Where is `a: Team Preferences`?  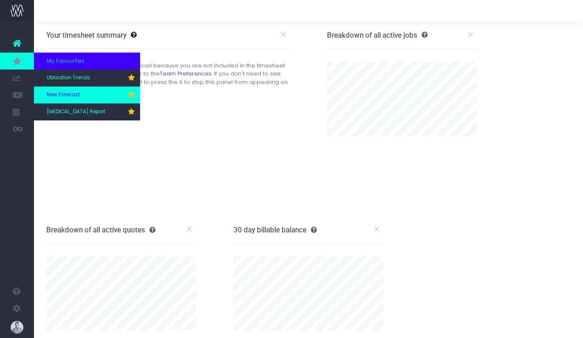
a: Team Preferences is located at coordinates (186, 73).